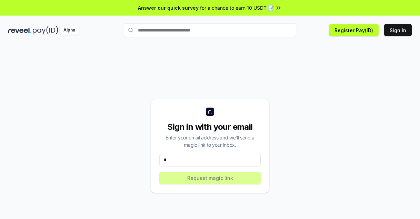 This screenshot has height=219, width=420. I want to click on div: Alpha, so click(69, 30).